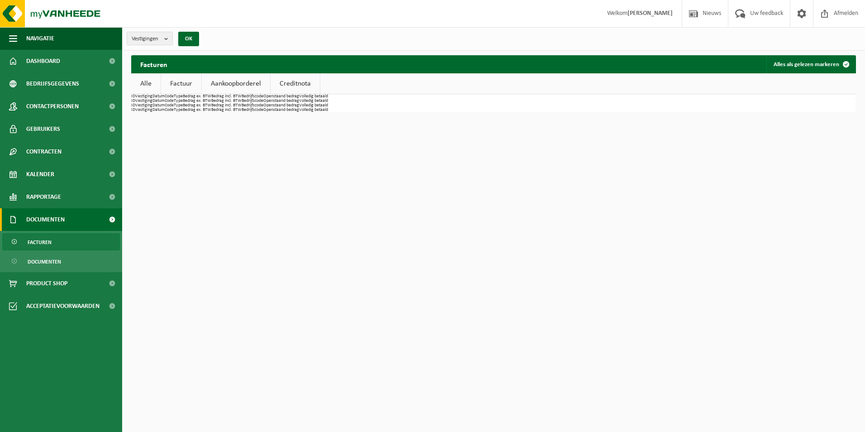  What do you see at coordinates (146, 84) in the screenshot?
I see `a: Alle` at bounding box center [146, 84].